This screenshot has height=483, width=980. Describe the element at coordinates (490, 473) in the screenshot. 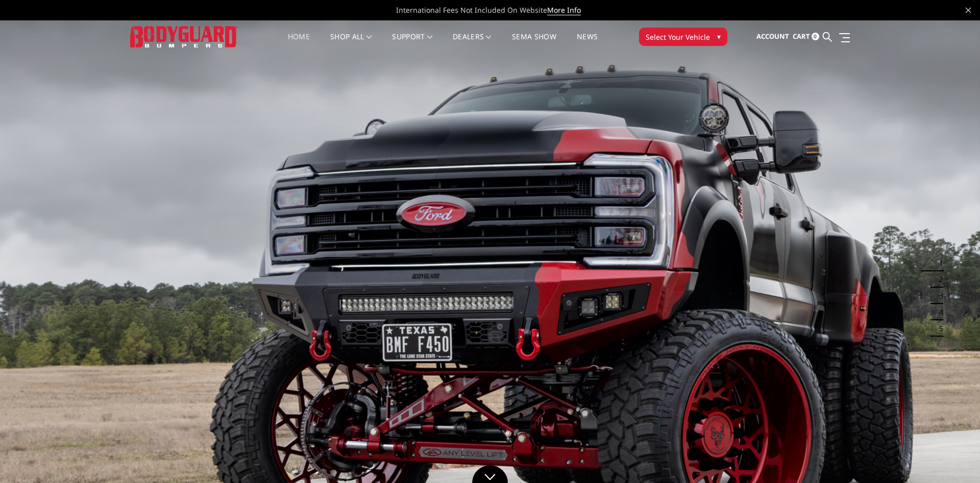

I see `a: Click to Down` at that location.